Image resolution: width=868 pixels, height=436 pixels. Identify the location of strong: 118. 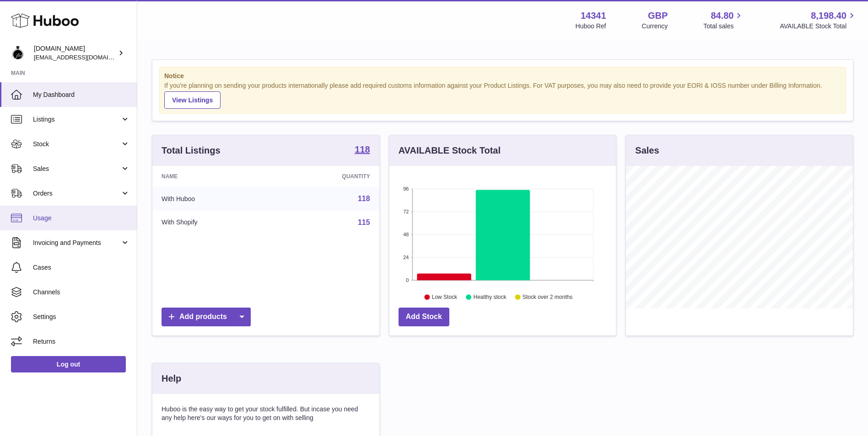
(362, 150).